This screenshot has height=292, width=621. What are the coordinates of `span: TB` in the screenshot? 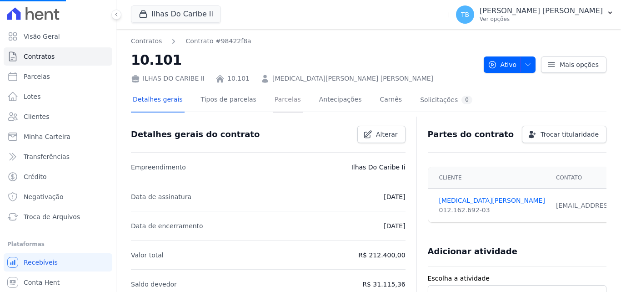 It's located at (465, 15).